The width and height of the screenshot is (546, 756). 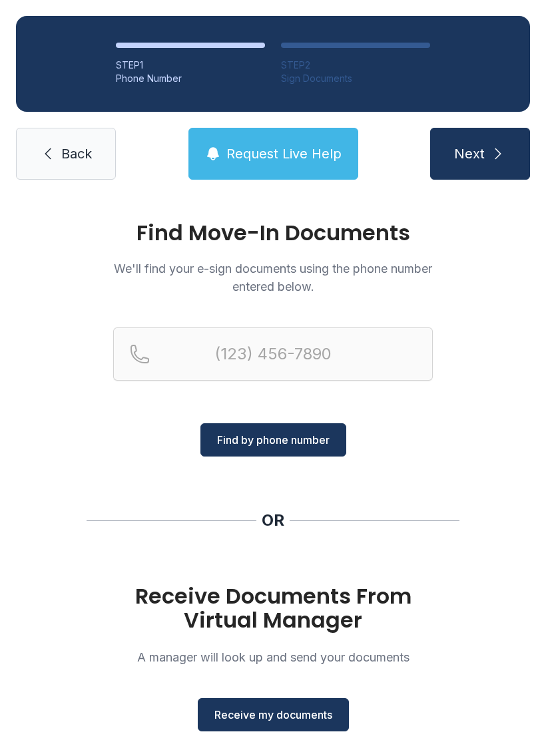 What do you see at coordinates (273, 608) in the screenshot?
I see `h1: Receive Documents From Virtual Manager` at bounding box center [273, 608].